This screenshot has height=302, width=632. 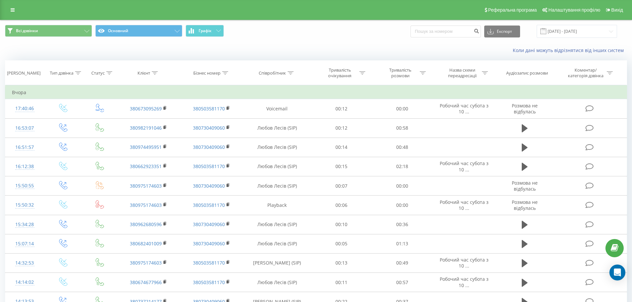 I want to click on div: Клієнт, so click(x=144, y=73).